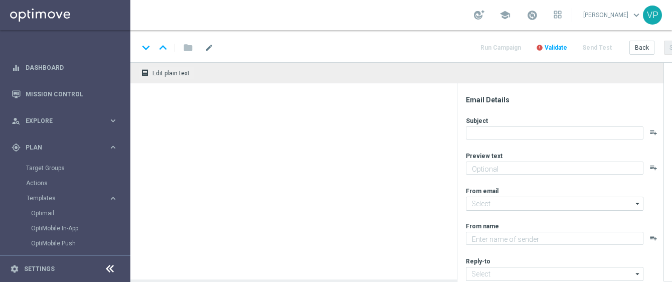 Image resolution: width=672 pixels, height=282 pixels. Describe the element at coordinates (540, 48) in the screenshot. I see `i: error` at that location.